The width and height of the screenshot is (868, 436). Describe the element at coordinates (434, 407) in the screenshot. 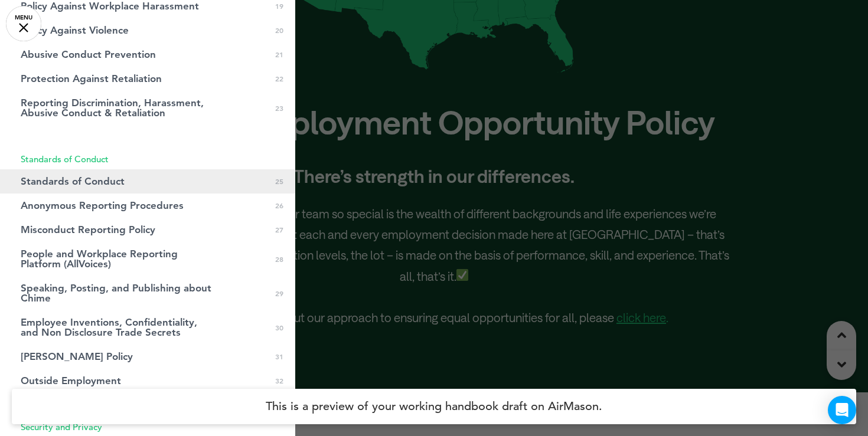

I see `h4: This is a preview of your working handbook draft on AirMason.` at that location.